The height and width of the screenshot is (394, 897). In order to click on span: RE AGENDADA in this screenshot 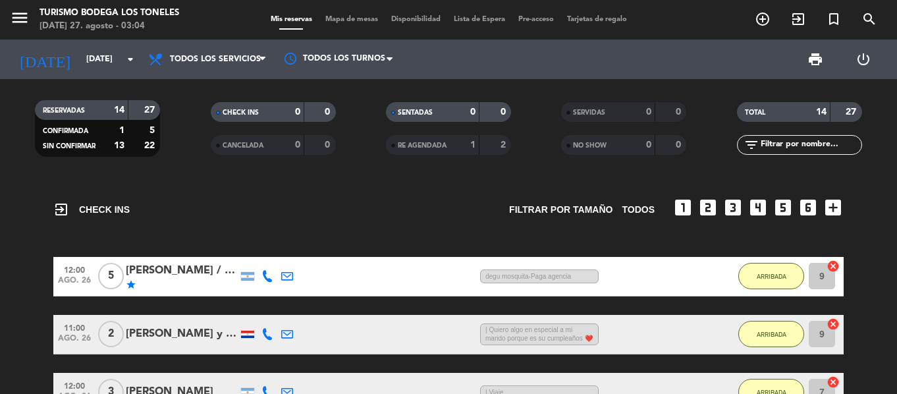, I will do `click(422, 146)`.